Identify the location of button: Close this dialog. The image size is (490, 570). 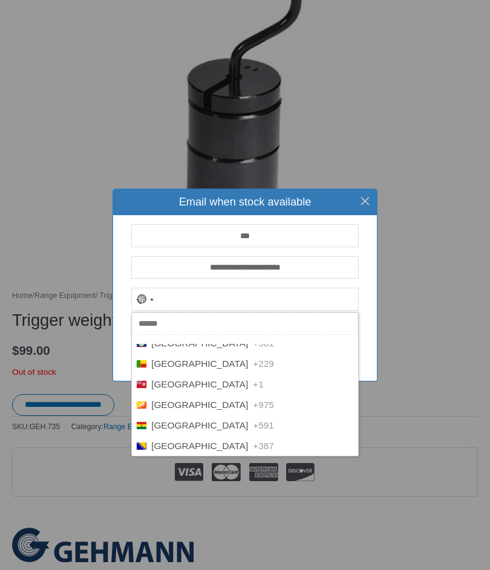
(365, 201).